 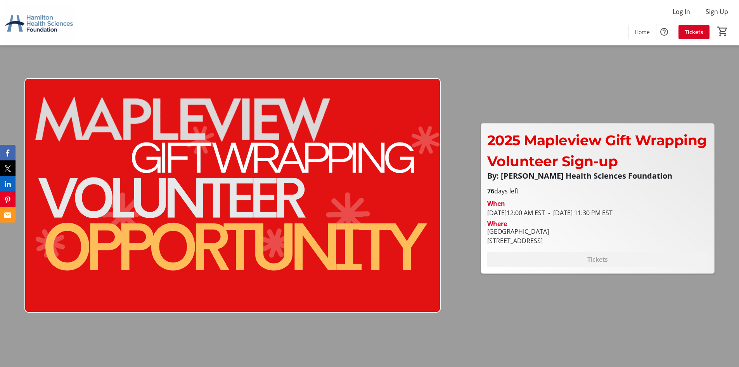 What do you see at coordinates (717, 12) in the screenshot?
I see `span: Sign Up` at bounding box center [717, 12].